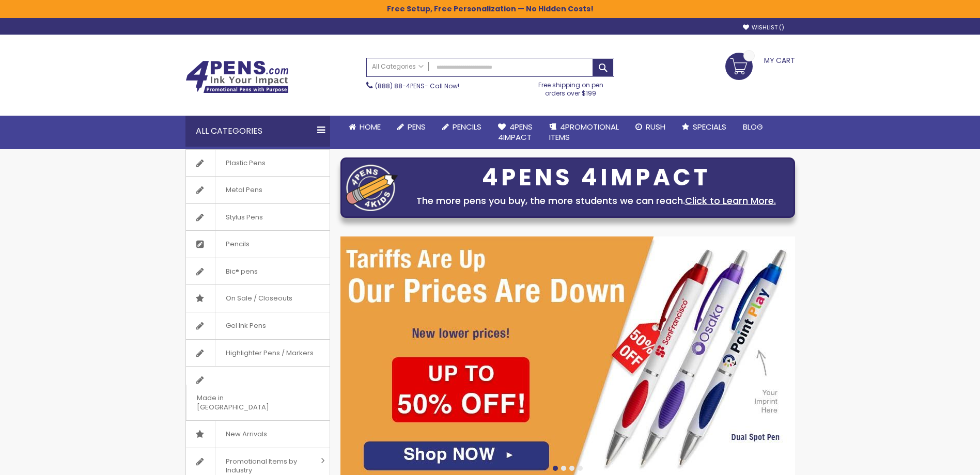  I want to click on img: four_pen_logo.png, so click(372, 188).